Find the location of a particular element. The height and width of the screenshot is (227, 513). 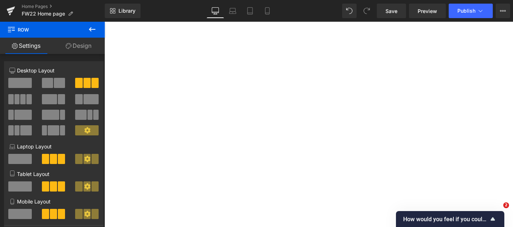

span: Row is located at coordinates (43, 30).